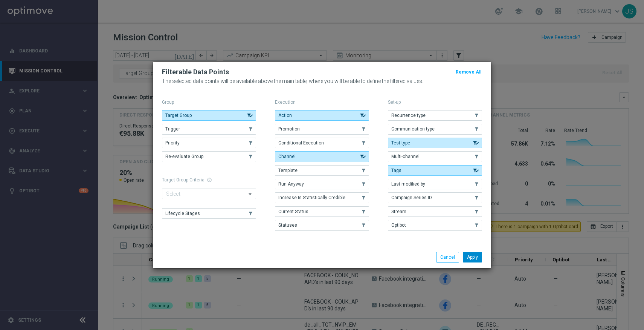 This screenshot has height=330, width=644. What do you see at coordinates (435, 225) in the screenshot?
I see `button: Optibot` at bounding box center [435, 225].